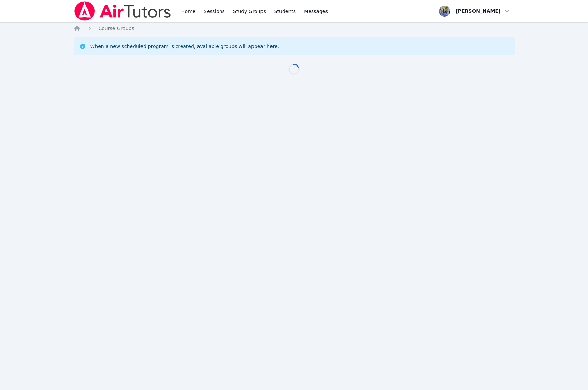 This screenshot has width=588, height=390. I want to click on a: Course Groups, so click(116, 29).